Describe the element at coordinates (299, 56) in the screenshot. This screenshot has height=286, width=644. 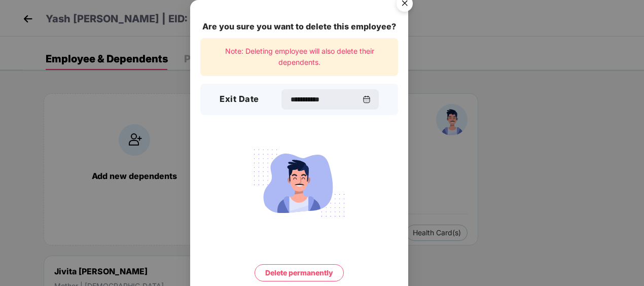
I see `div: Note: Deleting employee will also delete their dependents.` at that location.